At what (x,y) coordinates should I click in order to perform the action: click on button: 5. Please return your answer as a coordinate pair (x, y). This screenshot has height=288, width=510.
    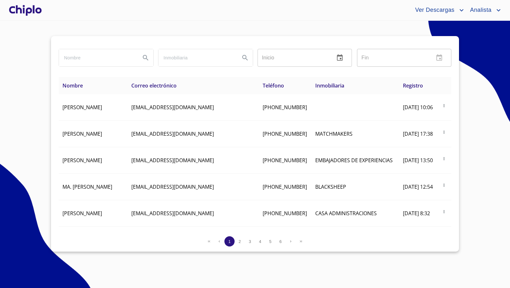
    Looking at the image, I should click on (270, 241).